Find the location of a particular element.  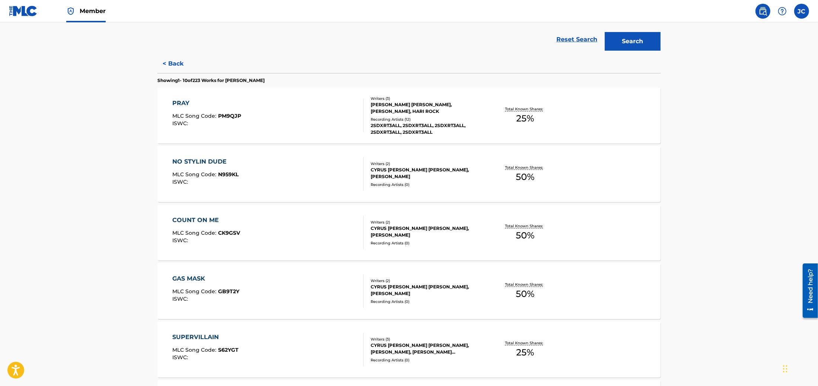

div: User Menu is located at coordinates (802, 11).